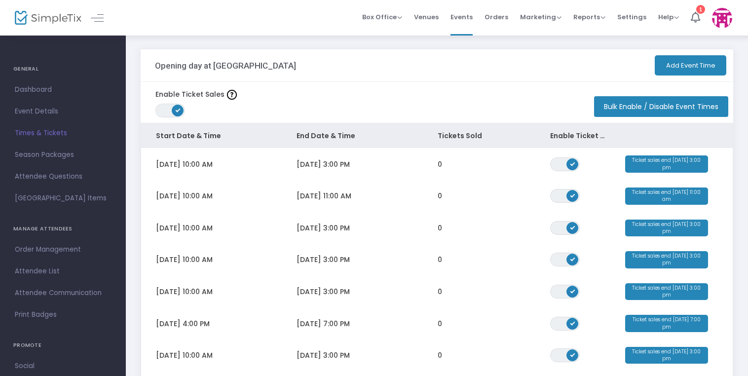 This screenshot has width=748, height=376. Describe the element at coordinates (63, 177) in the screenshot. I see `span: Attendee Questions` at that location.